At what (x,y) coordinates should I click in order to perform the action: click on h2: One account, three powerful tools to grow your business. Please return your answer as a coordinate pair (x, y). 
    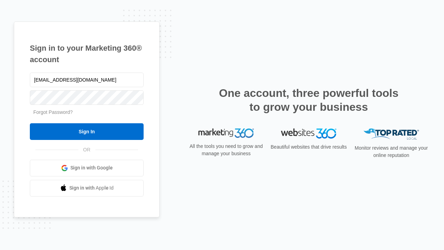
    Looking at the image, I should click on (308, 100).